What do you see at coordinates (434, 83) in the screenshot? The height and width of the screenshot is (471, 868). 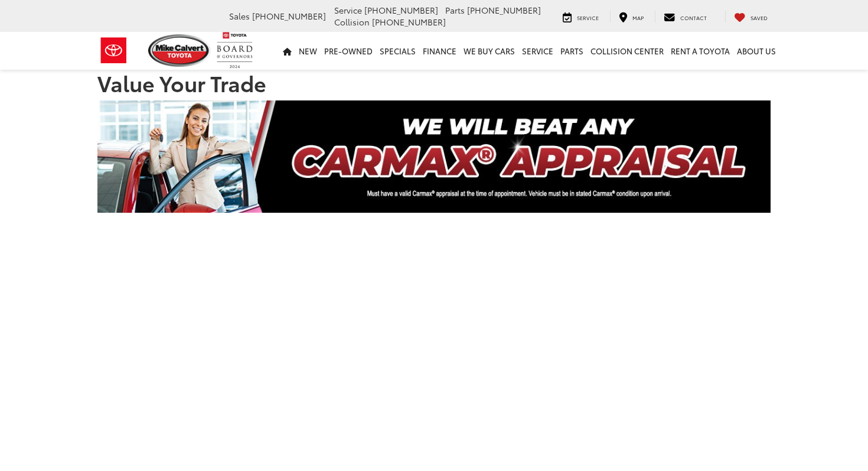 I see `h1: Value Your Trade` at bounding box center [434, 83].